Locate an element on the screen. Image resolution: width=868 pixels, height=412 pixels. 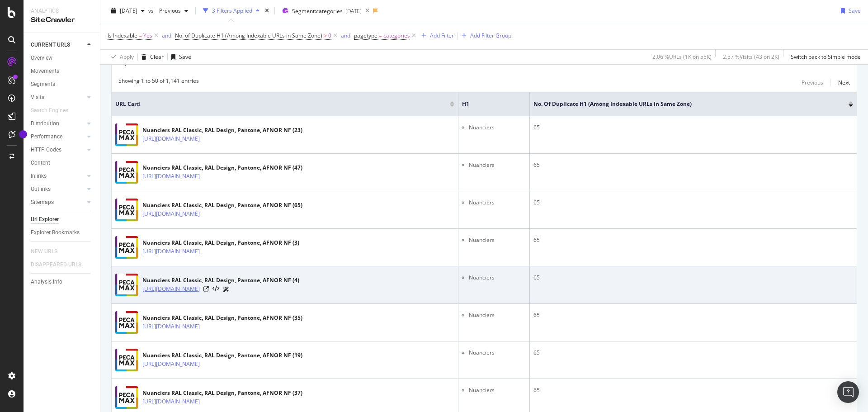
div: times is located at coordinates (267, 11).